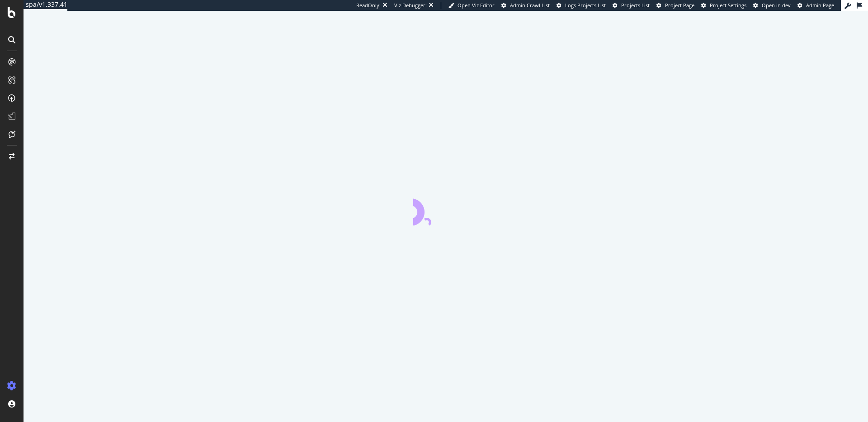  What do you see at coordinates (472, 5) in the screenshot?
I see `a: Open Viz Editor` at bounding box center [472, 5].